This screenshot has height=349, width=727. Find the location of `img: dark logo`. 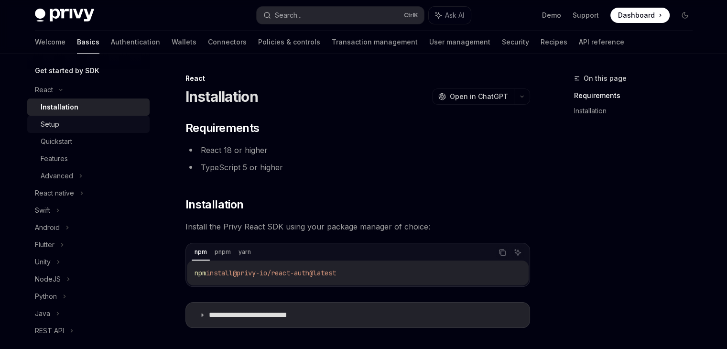

img: dark logo is located at coordinates (65, 15).